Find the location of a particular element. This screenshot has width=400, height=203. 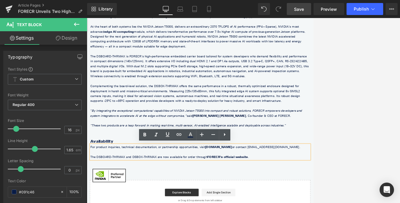

strong: edge AI computing is located at coordinates (52, 22).